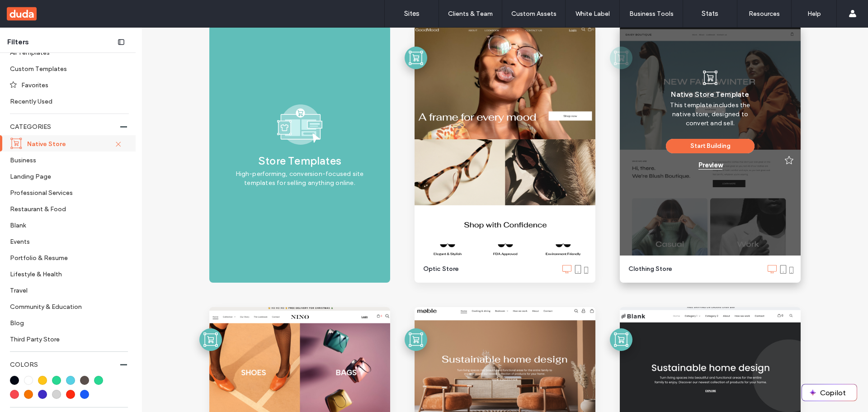  I want to click on label: Community & Education, so click(65, 306).